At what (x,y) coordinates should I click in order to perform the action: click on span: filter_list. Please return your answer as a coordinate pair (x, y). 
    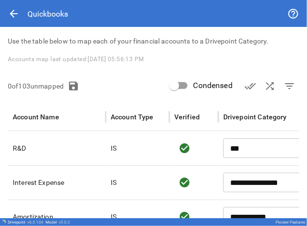
    Looking at the image, I should click on (289, 86).